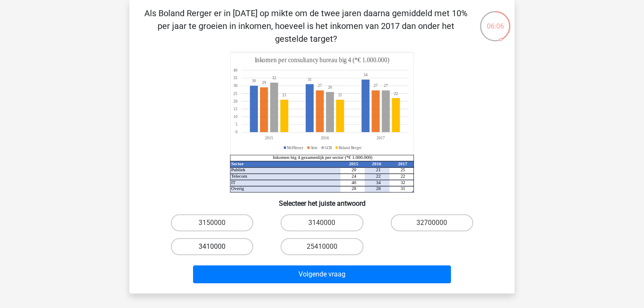  What do you see at coordinates (322, 200) in the screenshot?
I see `h6: Selecteer het juiste antwoord` at bounding box center [322, 200].